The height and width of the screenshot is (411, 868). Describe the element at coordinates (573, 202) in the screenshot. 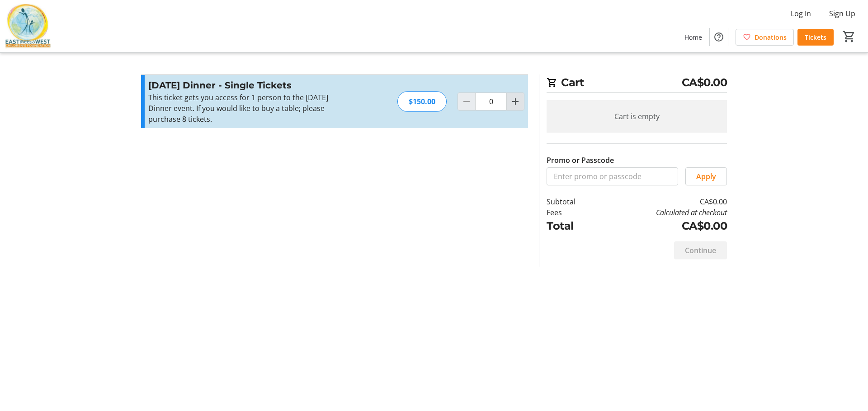

I see `td: Subtotal` at that location.